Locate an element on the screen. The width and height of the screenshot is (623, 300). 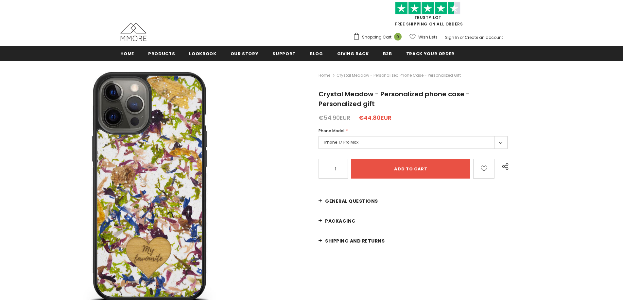
a: Giving back is located at coordinates (353, 53).